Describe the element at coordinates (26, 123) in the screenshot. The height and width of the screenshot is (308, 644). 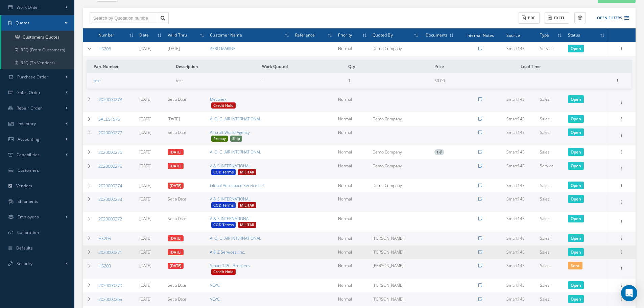
I see `span: Inventory` at that location.